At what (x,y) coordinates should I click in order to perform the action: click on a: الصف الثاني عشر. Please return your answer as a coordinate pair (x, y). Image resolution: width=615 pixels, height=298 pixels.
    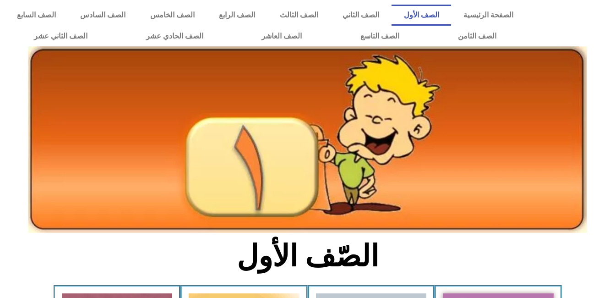
    Looking at the image, I should click on (60, 36).